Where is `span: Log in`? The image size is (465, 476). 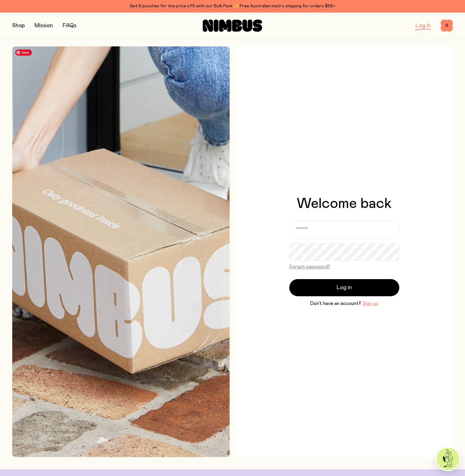
span: Log in is located at coordinates (344, 288).